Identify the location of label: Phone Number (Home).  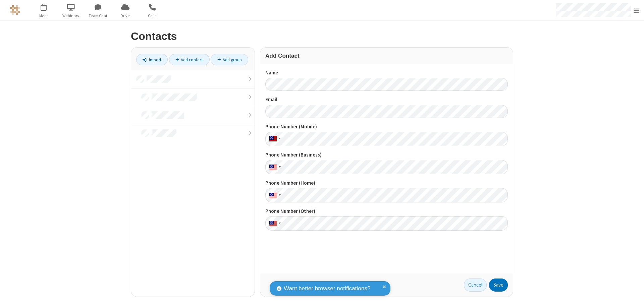
(386, 182).